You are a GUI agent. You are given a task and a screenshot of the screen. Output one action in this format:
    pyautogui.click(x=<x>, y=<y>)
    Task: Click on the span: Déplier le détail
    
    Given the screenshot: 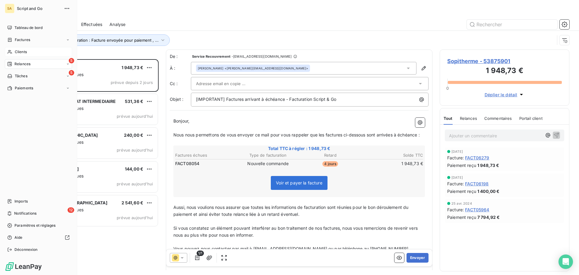 What is the action you would take?
    pyautogui.click(x=501, y=94)
    